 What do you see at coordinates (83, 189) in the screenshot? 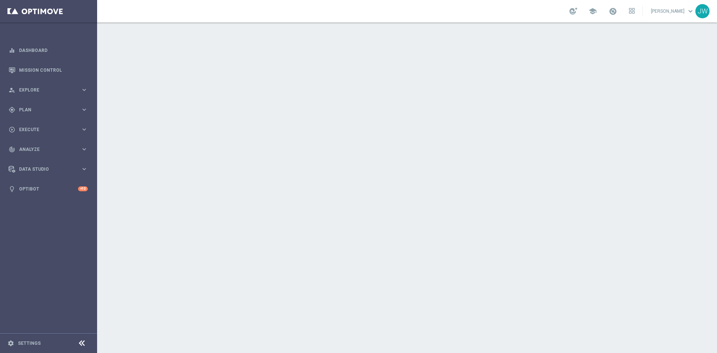
I see `div: +10` at bounding box center [83, 189].